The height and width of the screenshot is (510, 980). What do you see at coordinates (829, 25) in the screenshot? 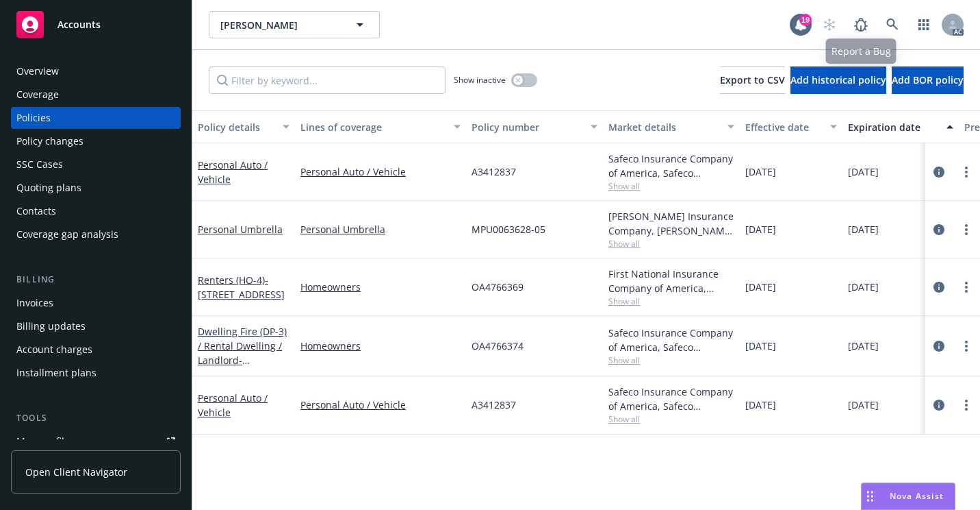
I see `a: Start snowing` at bounding box center [829, 25].